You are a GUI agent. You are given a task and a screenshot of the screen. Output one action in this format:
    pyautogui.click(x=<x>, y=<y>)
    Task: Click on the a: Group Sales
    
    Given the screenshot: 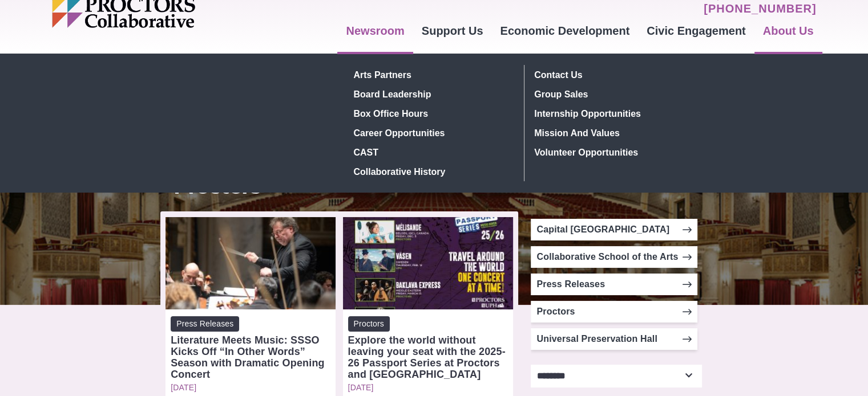 What is the action you would take?
    pyautogui.click(x=613, y=94)
    